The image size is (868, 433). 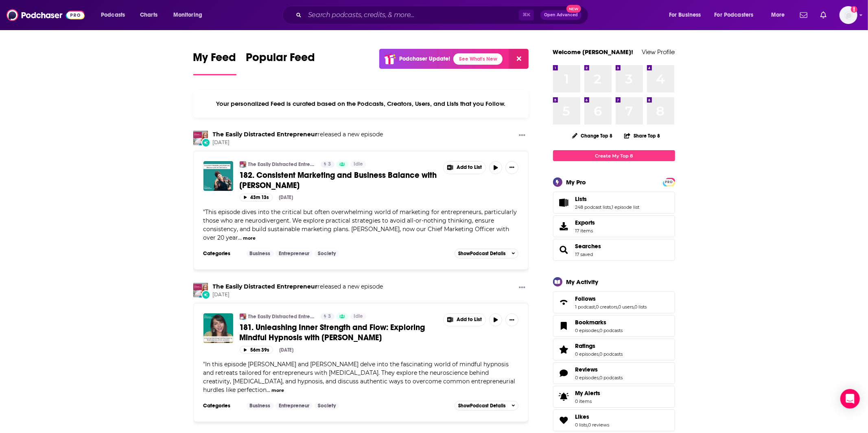 What do you see at coordinates (848, 15) in the screenshot?
I see `span: Logged in as TeemsPR` at bounding box center [848, 15].